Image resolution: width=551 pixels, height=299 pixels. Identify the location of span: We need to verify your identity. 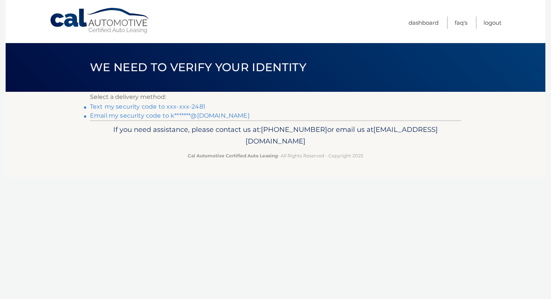
(198, 67).